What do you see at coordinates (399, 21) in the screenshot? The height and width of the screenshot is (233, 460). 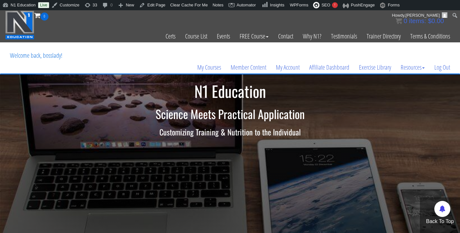 I see `img: icon11.png` at bounding box center [399, 21].